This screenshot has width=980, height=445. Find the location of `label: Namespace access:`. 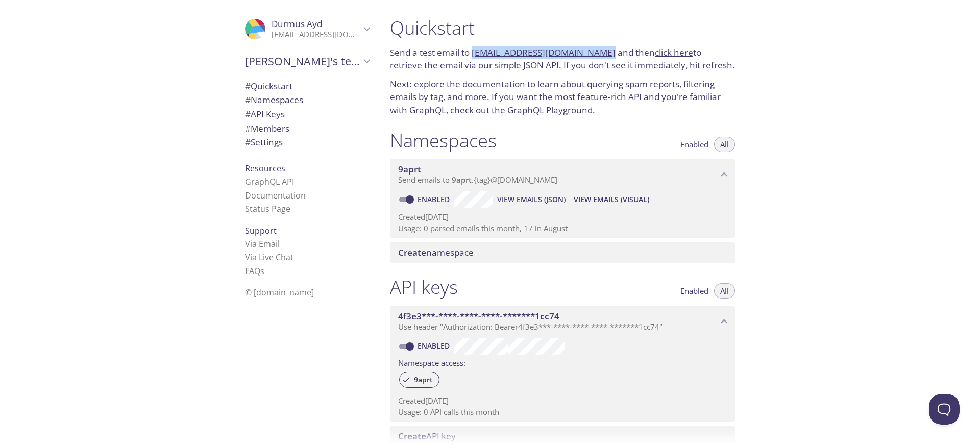

label: Namespace access: is located at coordinates (432, 362).